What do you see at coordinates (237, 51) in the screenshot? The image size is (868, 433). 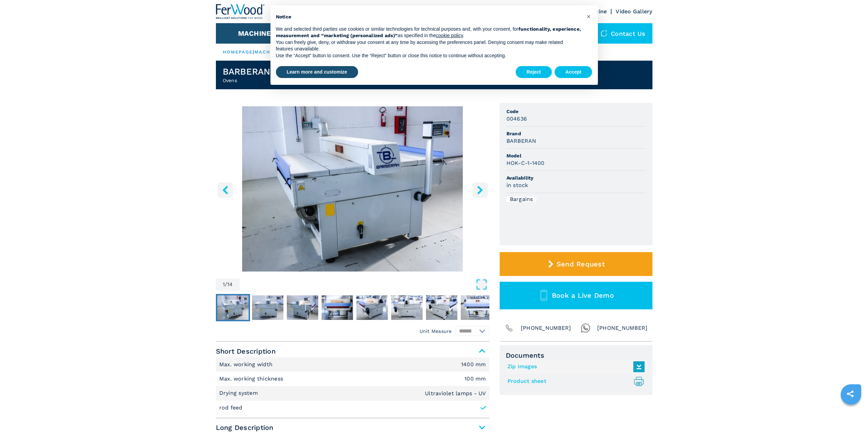 I see `a: HOMEPAGE` at bounding box center [237, 51].